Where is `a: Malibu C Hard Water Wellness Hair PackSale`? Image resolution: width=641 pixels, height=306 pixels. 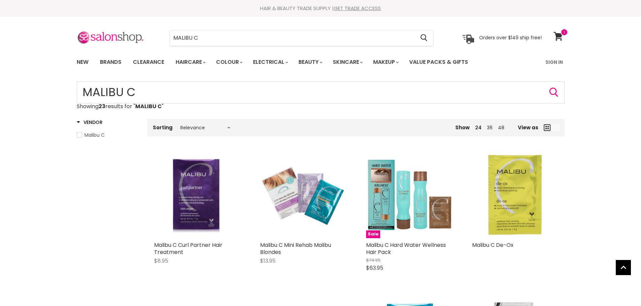
a: Malibu C Hard Water Wellness Hair PackSale is located at coordinates (409, 195).